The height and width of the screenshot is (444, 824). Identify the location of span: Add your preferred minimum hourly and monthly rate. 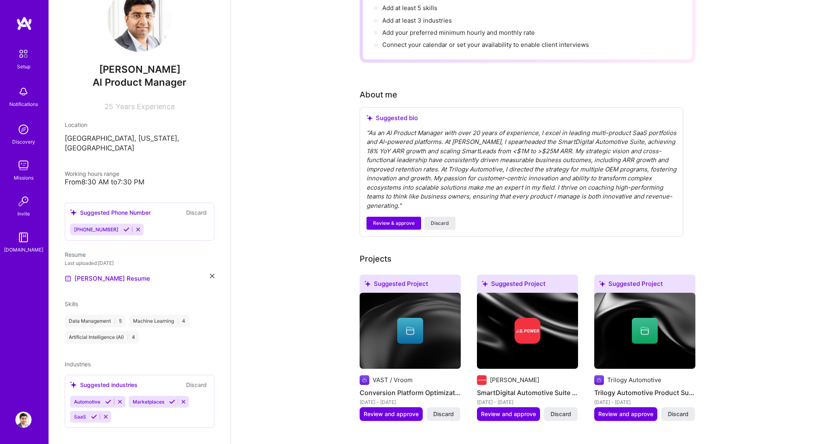
(458, 32).